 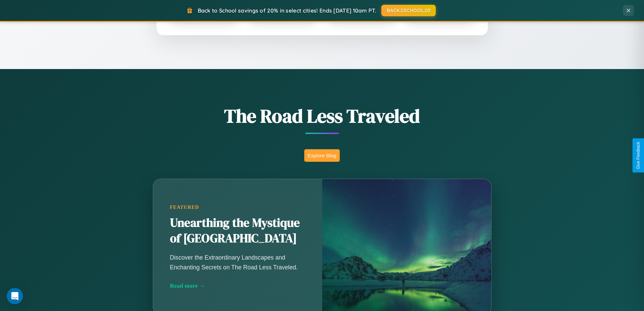 What do you see at coordinates (238, 263) in the screenshot?
I see `p: Discover the Extraordinary Landscapes and Enchanting Secrets on The Road Less Traveled.` at bounding box center [238, 263].